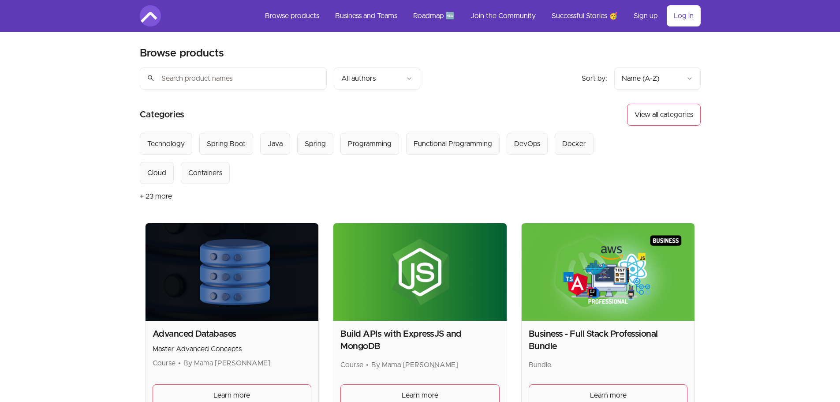 Image resolution: width=840 pixels, height=402 pixels. I want to click on h2: Build APIs with ExpressJS and MongoDB, so click(420, 340).